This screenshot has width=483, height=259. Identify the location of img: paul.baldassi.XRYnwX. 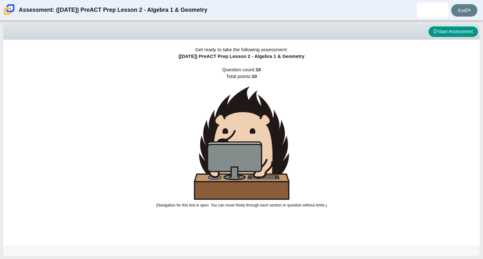
(433, 10).